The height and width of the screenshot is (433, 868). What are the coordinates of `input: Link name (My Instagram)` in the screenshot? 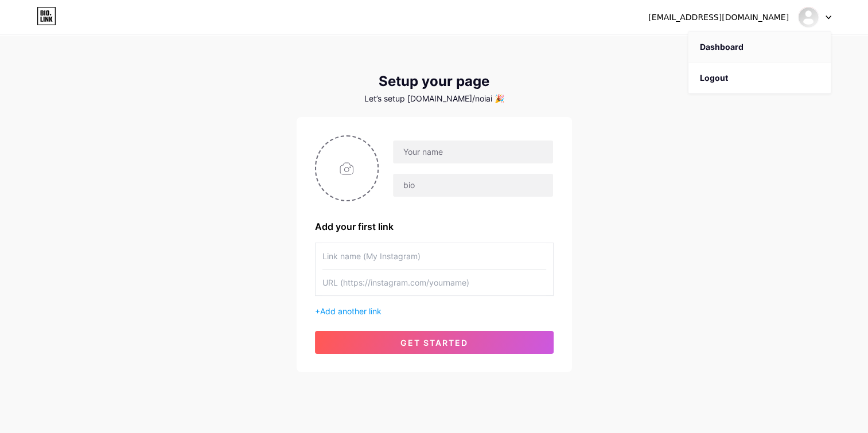 It's located at (434, 256).